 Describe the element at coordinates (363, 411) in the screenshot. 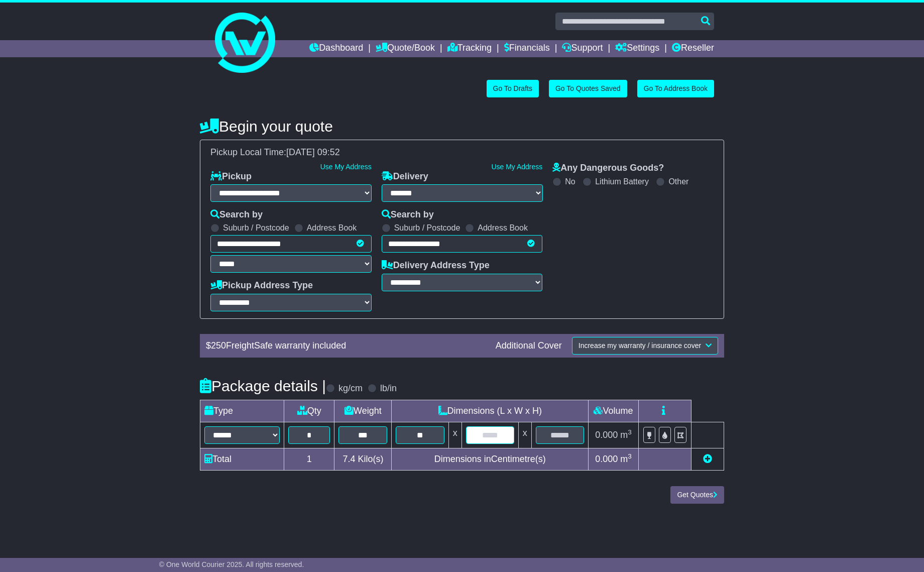

I see `td: Weight` at that location.